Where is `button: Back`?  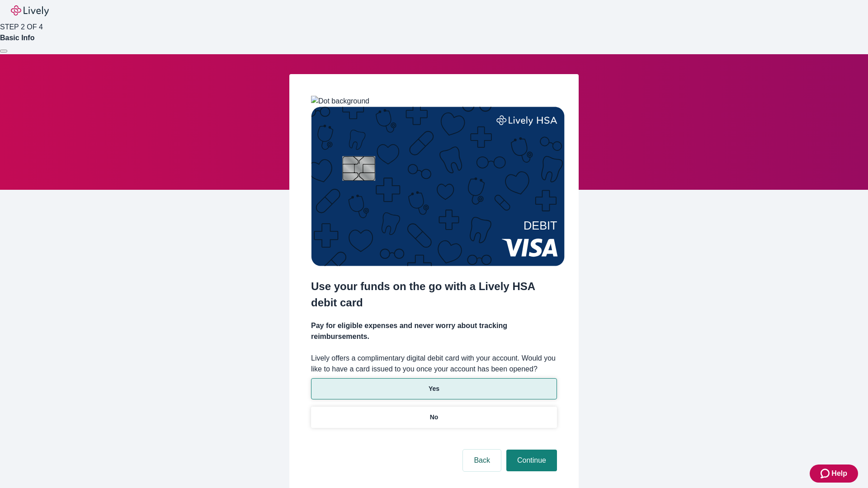
button: Back is located at coordinates (482, 461).